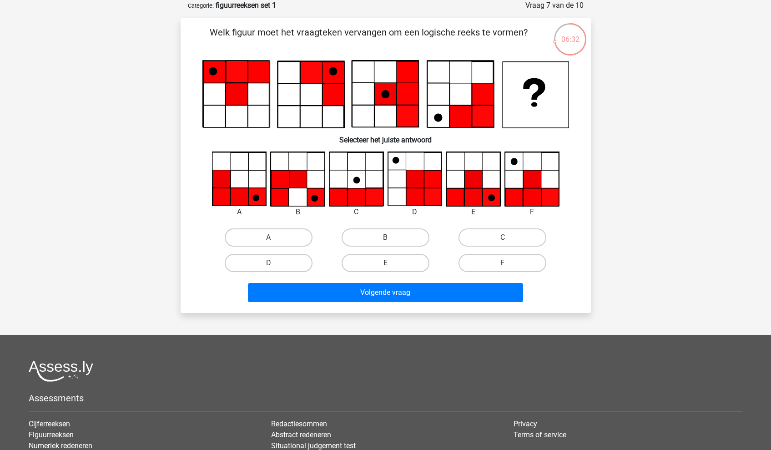  Describe the element at coordinates (239, 212) in the screenshot. I see `div: A` at that location.